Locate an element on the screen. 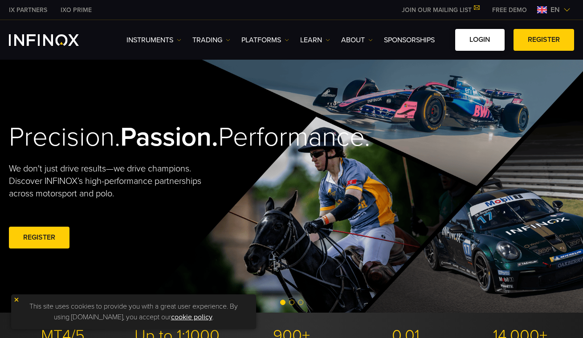 The width and height of the screenshot is (583, 338). a: PLATFORMS is located at coordinates (265, 40).